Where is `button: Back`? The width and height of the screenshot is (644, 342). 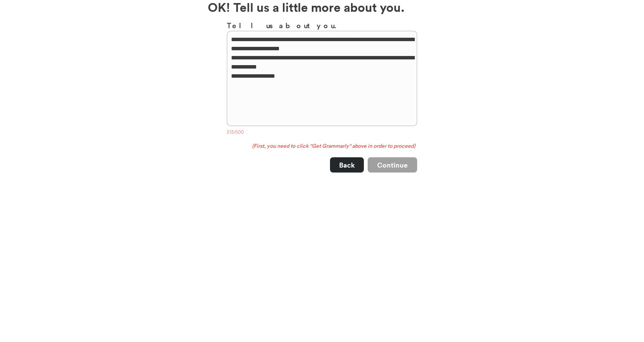 button: Back is located at coordinates (347, 165).